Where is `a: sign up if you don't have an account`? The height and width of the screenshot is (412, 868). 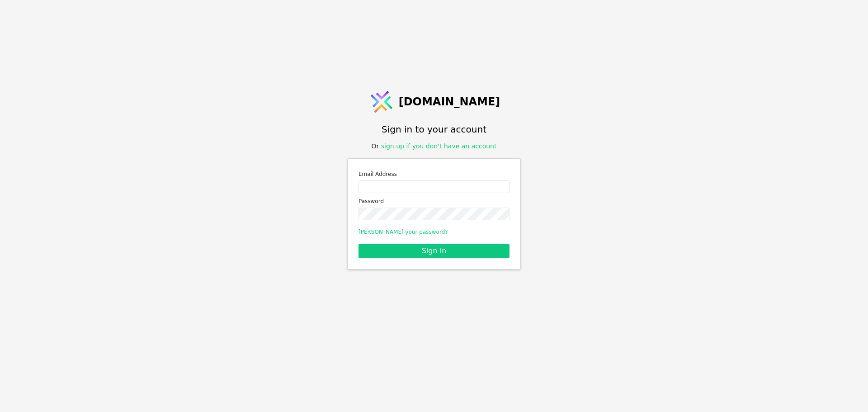 a: sign up if you don't have an account is located at coordinates (439, 146).